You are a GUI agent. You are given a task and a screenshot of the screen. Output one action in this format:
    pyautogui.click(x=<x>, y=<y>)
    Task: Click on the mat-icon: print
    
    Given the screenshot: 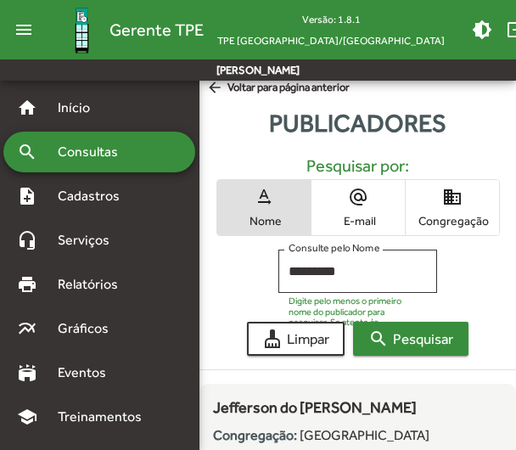 What is the action you would take?
    pyautogui.click(x=27, y=284)
    